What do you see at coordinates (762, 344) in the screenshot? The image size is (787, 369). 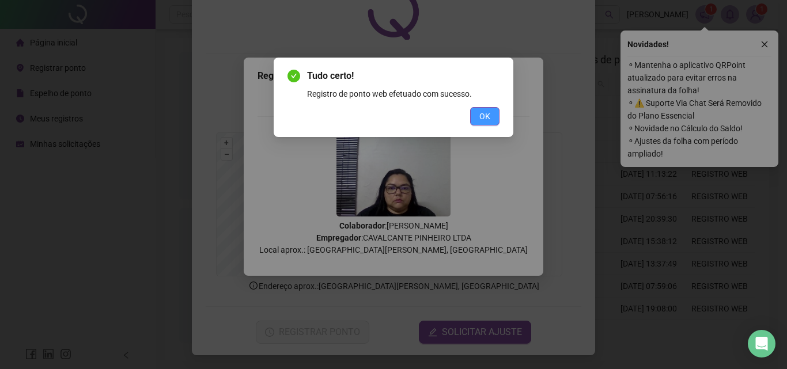 I see `div: Open Intercom Messenger` at bounding box center [762, 344].